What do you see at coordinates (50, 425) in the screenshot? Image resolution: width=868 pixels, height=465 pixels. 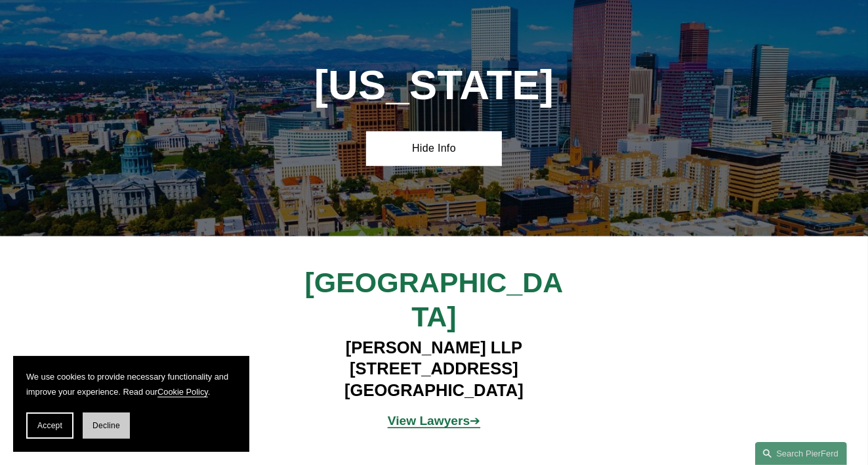 I see `span: Accept` at bounding box center [50, 425].